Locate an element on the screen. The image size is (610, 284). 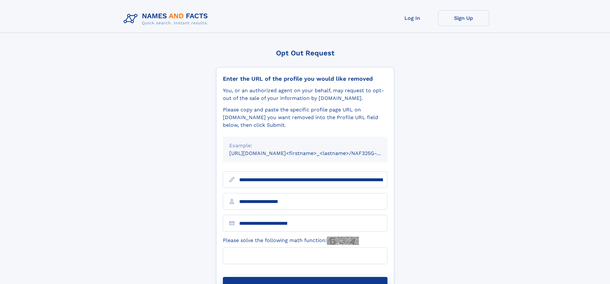
img: Logo Names and Facts is located at coordinates (167, 19).